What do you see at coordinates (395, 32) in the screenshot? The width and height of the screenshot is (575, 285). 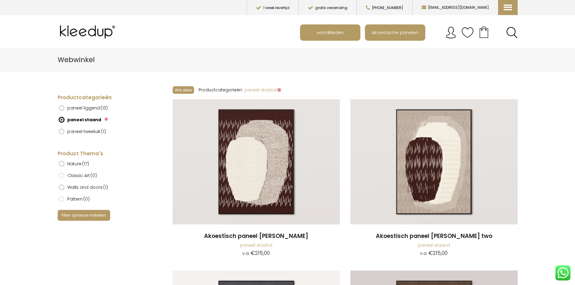 I see `span: Akoestische panelen` at bounding box center [395, 32].